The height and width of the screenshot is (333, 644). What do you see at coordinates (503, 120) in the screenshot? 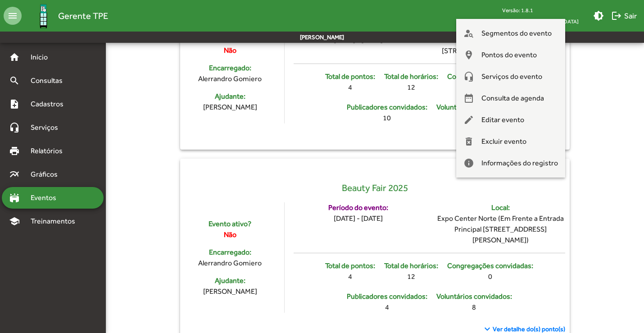
I see `span: Editar evento` at bounding box center [503, 120].